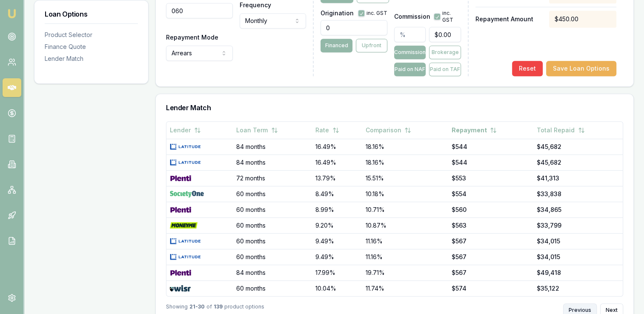 This screenshot has width=644, height=314. I want to click on p: Repayment Amount, so click(509, 19).